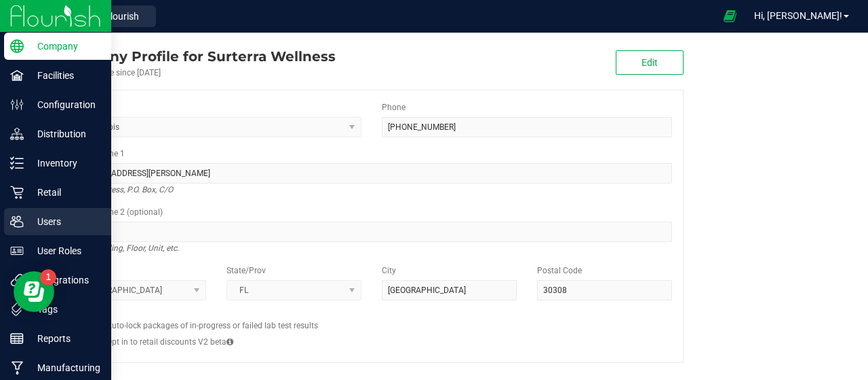 This screenshot has width=868, height=380. I want to click on inline-svg: Distribution, so click(17, 133).